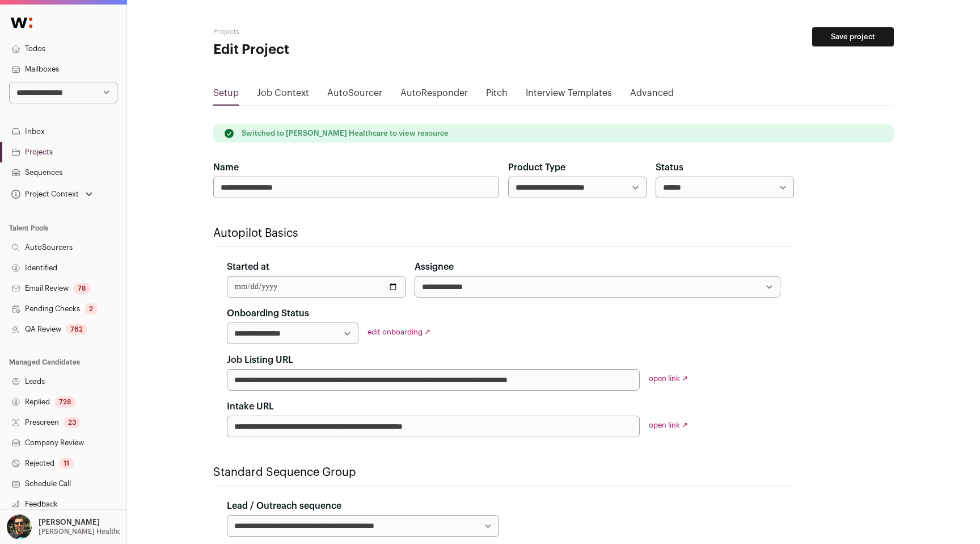 This screenshot has height=544, width=980. I want to click on img: 8429747-medium_jpg, so click(20, 527).